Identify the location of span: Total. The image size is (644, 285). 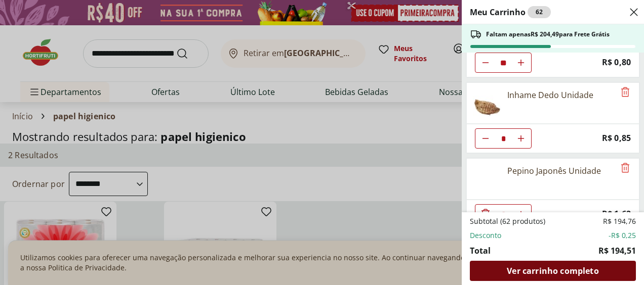
(480, 251).